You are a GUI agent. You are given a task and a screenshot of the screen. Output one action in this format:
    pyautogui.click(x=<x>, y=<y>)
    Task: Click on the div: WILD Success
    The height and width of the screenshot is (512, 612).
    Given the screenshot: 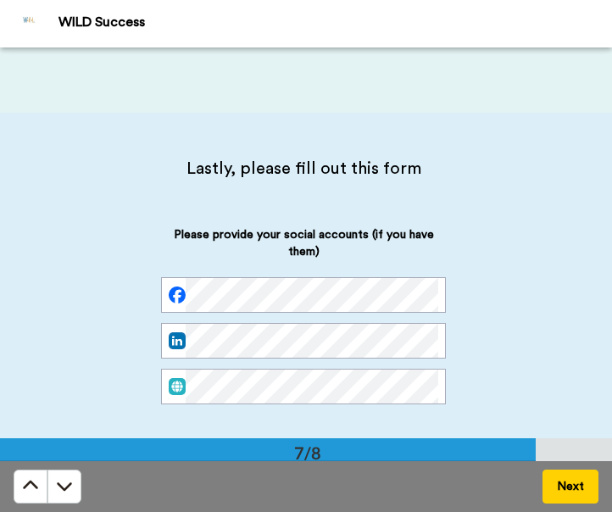 What is the action you would take?
    pyautogui.click(x=335, y=22)
    